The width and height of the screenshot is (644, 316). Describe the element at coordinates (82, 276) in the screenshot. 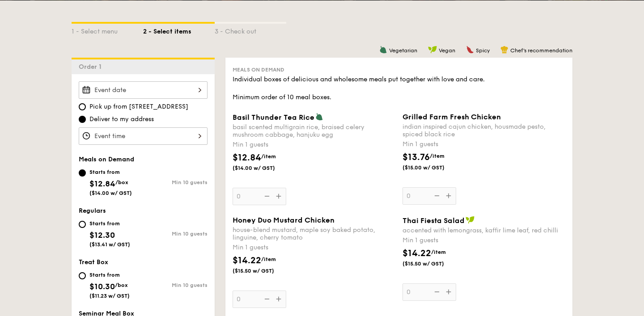

I see `input: Starts from$10.30/box($11.23 w/ GST)Min 10 guests` at that location.